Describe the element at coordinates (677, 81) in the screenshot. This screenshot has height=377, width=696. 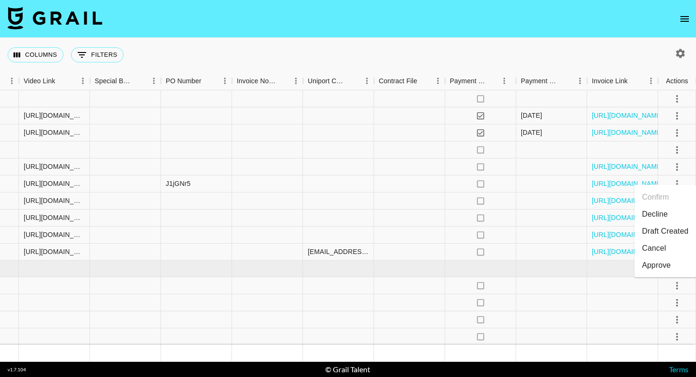
I see `div: Actions` at that location.